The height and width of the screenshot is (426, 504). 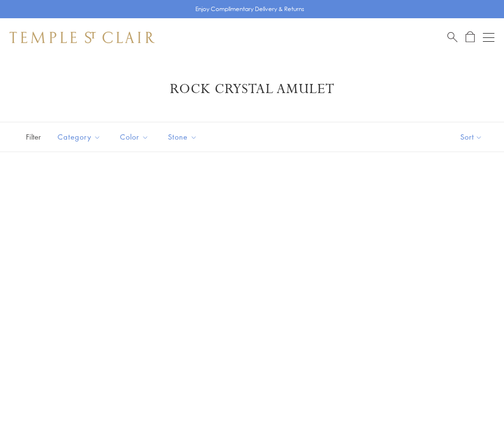 I want to click on button: Open navigation, so click(x=489, y=37).